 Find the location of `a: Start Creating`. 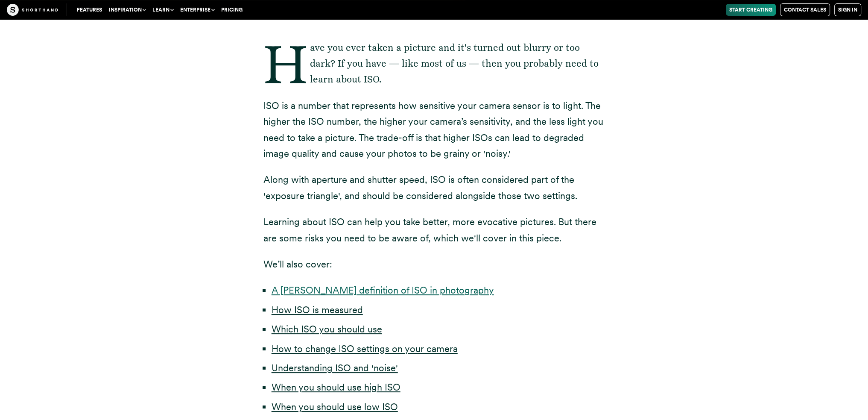

a: Start Creating is located at coordinates (751, 10).